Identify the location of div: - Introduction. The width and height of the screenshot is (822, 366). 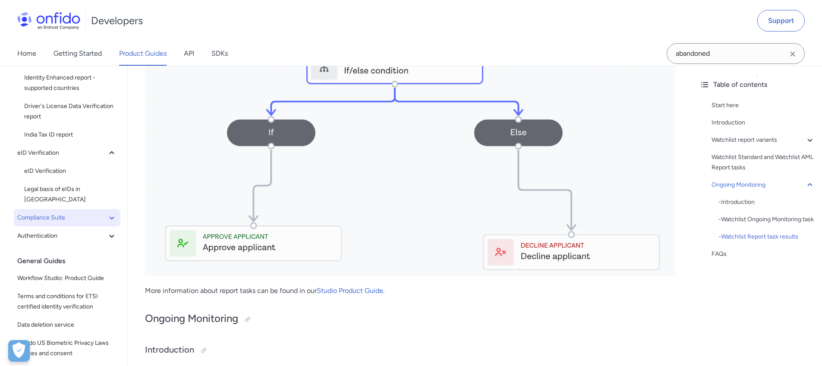
(767, 202).